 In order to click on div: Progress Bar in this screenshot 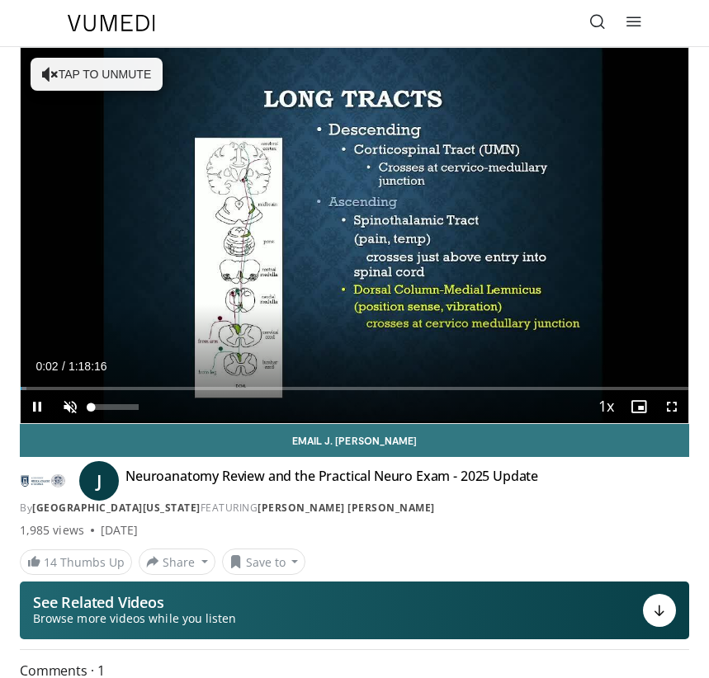, I will do `click(354, 389)`.